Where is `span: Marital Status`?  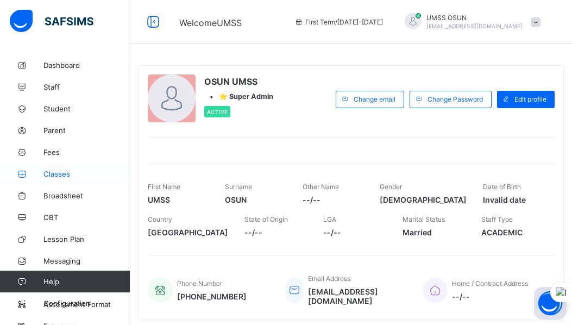 span: Marital Status is located at coordinates (423, 219).